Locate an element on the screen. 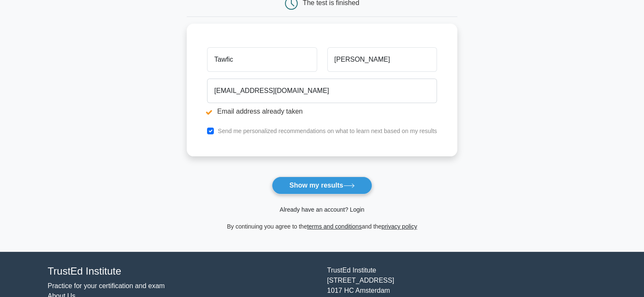  label: Send me personalized recommendations on what to learn next based on my results is located at coordinates (327, 131).